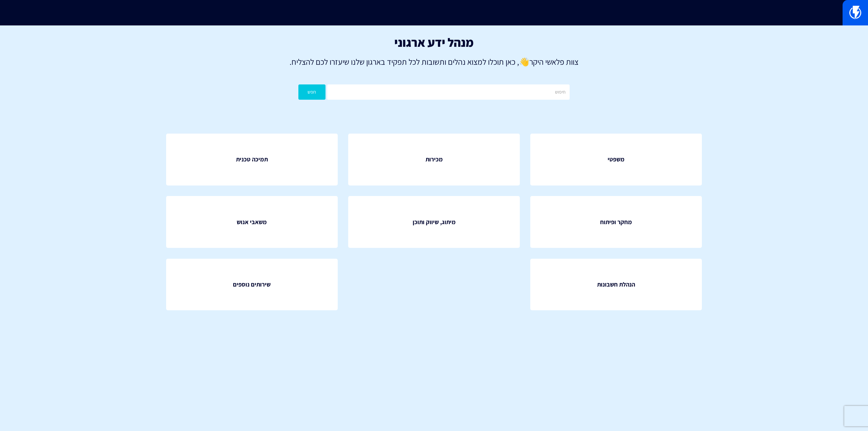 Image resolution: width=868 pixels, height=431 pixels. I want to click on a: תמיכה טכנית, so click(252, 159).